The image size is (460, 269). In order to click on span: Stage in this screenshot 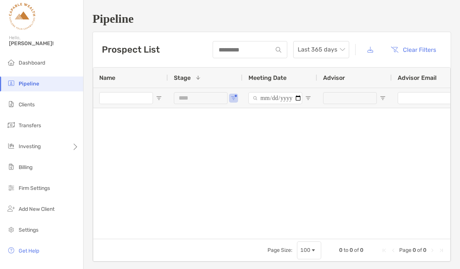, I will do `click(182, 78)`.